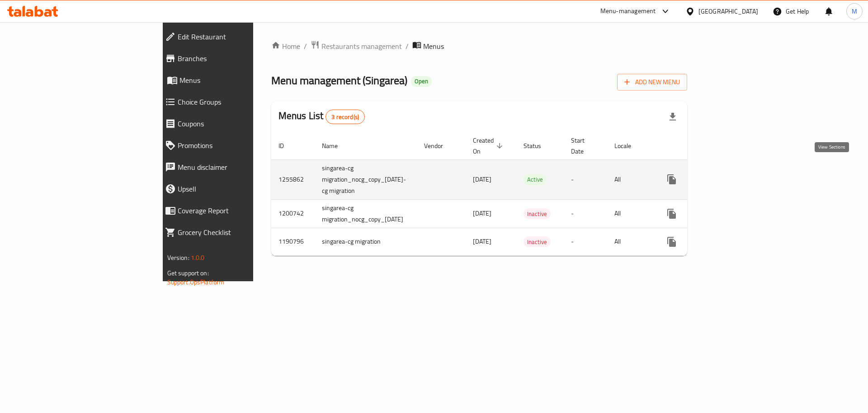 The image size is (868, 413). I want to click on span: M, so click(855, 11).